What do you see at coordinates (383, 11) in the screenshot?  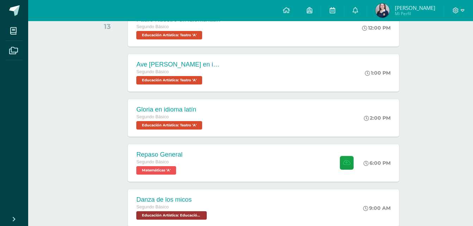 I see `img: 9f91c123f557900688947e0739fa7124.png` at bounding box center [383, 11].